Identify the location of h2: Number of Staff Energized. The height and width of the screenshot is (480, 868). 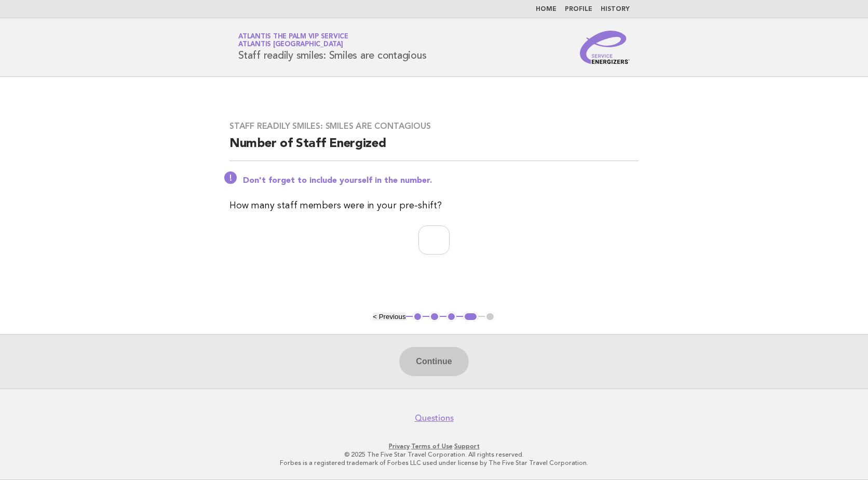
(434, 148).